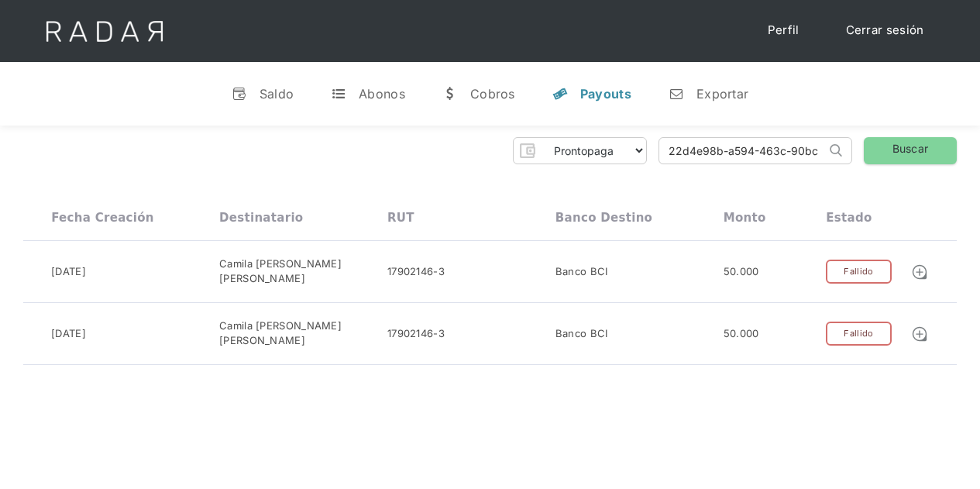 The height and width of the screenshot is (489, 980). Describe the element at coordinates (910, 150) in the screenshot. I see `a: Buscar` at that location.